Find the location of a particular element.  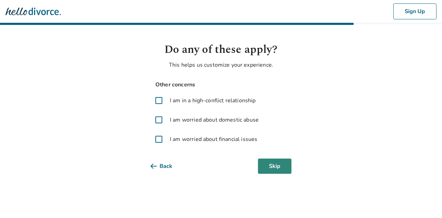

button: Sign Up is located at coordinates (415, 11).